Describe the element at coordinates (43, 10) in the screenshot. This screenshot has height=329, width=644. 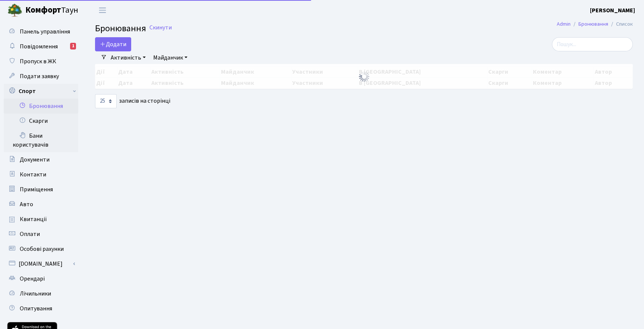
I see `b: Комфорт` at that location.